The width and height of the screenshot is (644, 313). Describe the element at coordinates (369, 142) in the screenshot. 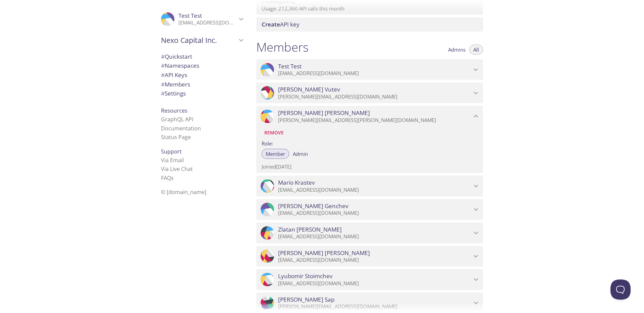

I see `label: Role:` at that location.